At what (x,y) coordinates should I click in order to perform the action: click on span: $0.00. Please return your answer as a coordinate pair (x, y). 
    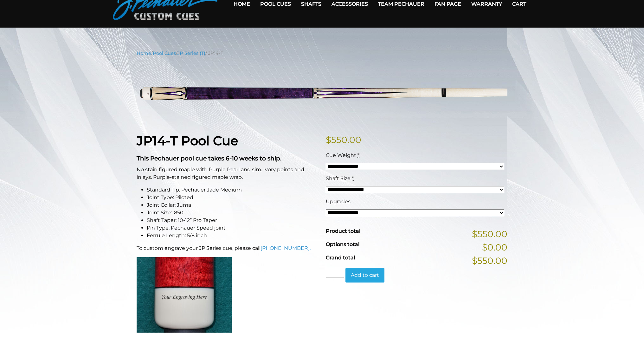
    Looking at the image, I should click on (495, 247).